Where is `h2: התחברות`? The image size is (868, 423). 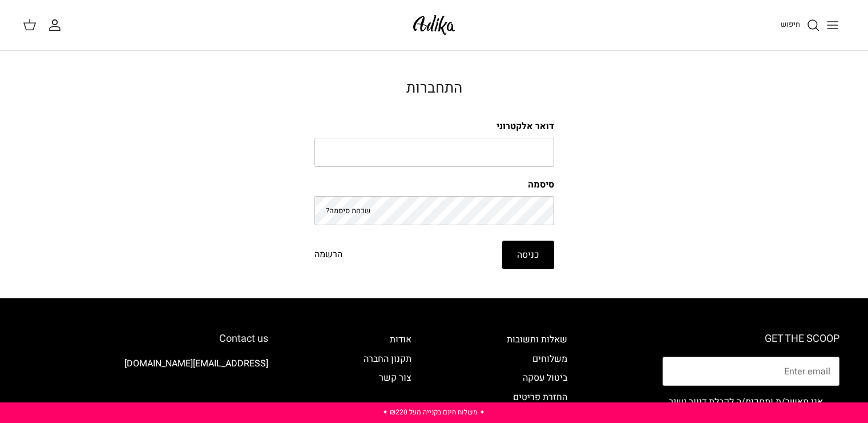 h2: התחברות is located at coordinates (435, 88).